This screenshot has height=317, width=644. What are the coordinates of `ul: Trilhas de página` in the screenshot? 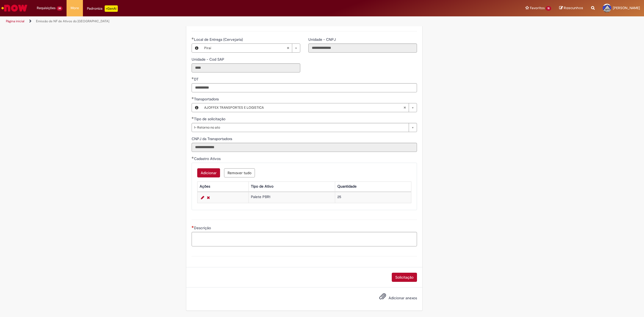 It's located at (215, 21).